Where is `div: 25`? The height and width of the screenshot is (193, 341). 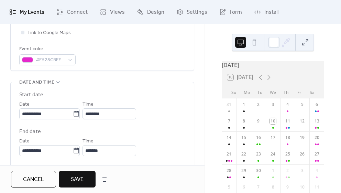
div: 25 is located at coordinates (287, 154).